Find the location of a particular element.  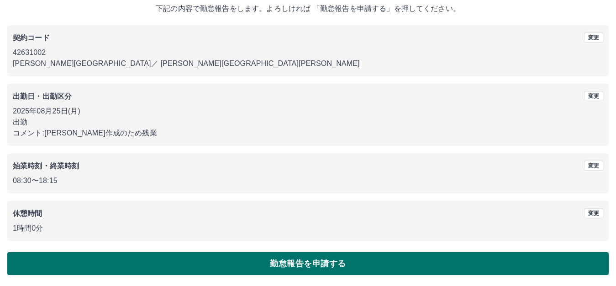

p: 1時間0分 is located at coordinates (308, 228).